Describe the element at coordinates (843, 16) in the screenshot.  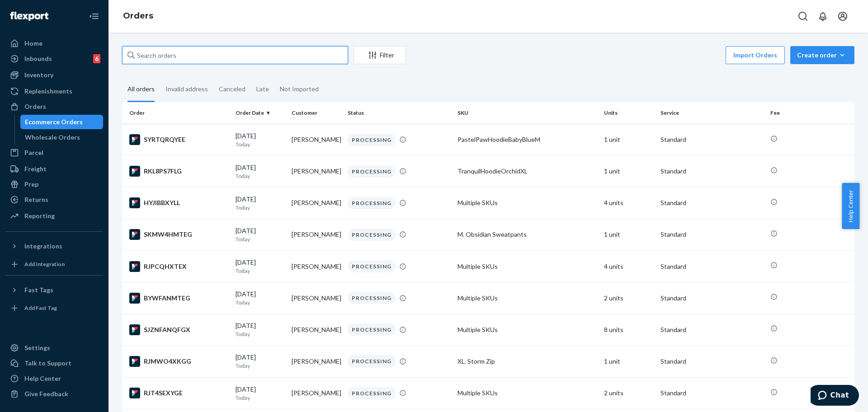
I see `button: Open account menu` at that location.